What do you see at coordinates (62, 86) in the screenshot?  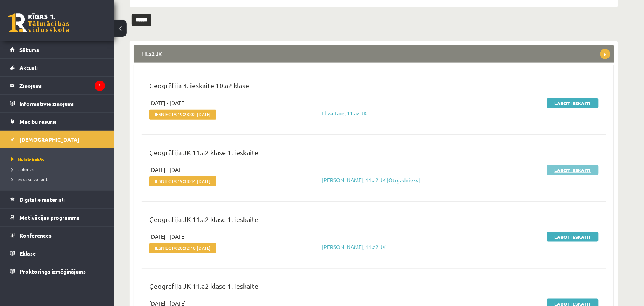 I see `legend: Ziņojumi` at bounding box center [62, 86].